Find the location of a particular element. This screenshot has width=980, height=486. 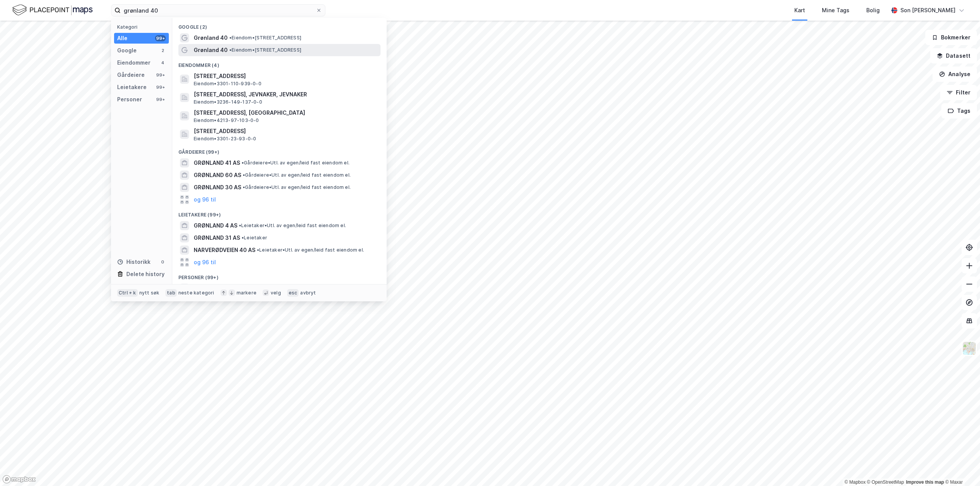

div: Kategori is located at coordinates (143, 27).